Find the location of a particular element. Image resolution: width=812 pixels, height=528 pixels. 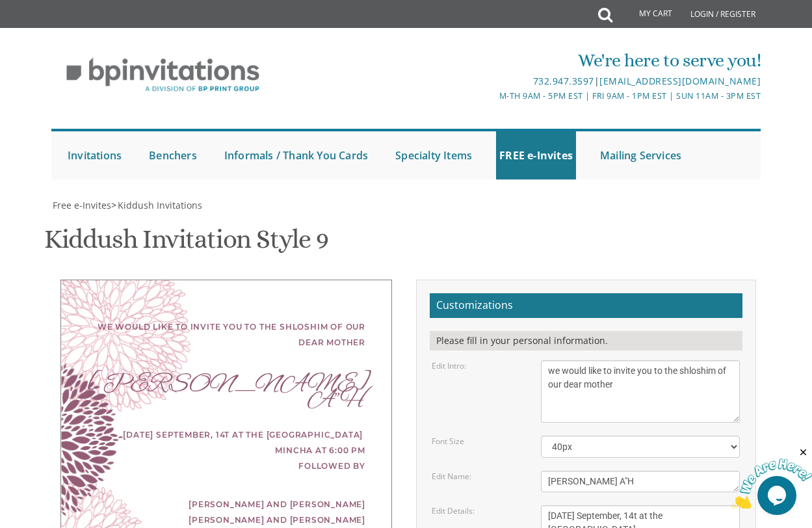

div: Please fill in your personal information. is located at coordinates (586, 341).